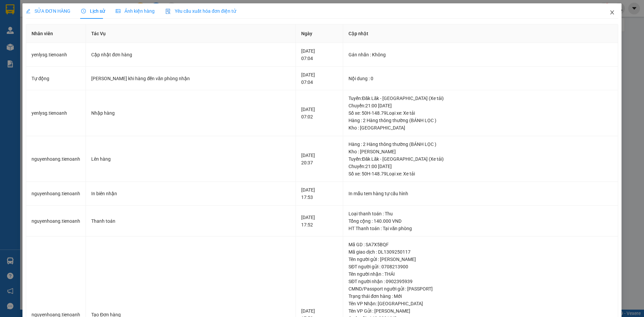 Image resolution: width=644 pixels, height=317 pixels. I want to click on div: Trạng thái đơn hàng : Mới, so click(480, 296).